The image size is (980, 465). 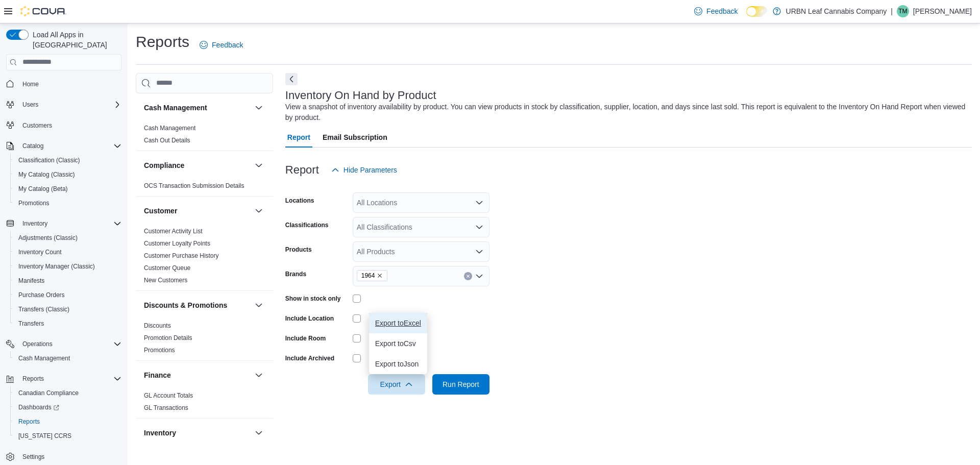 I want to click on span: GL Transactions, so click(x=166, y=408).